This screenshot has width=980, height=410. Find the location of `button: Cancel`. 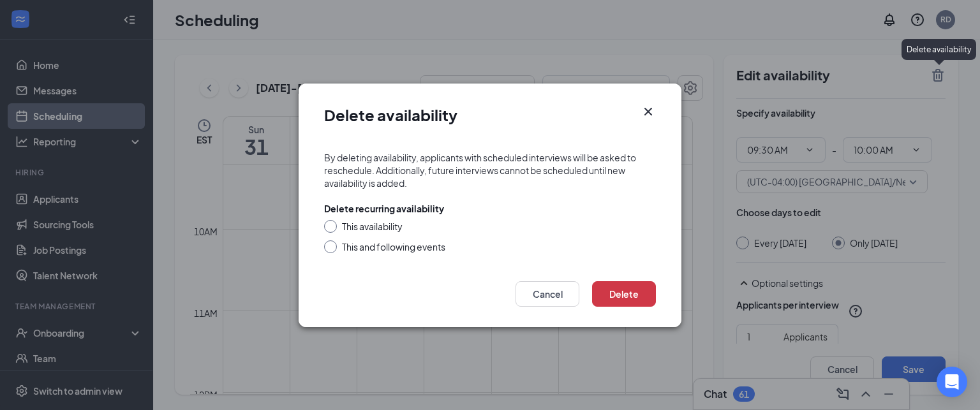

button: Cancel is located at coordinates (547, 294).